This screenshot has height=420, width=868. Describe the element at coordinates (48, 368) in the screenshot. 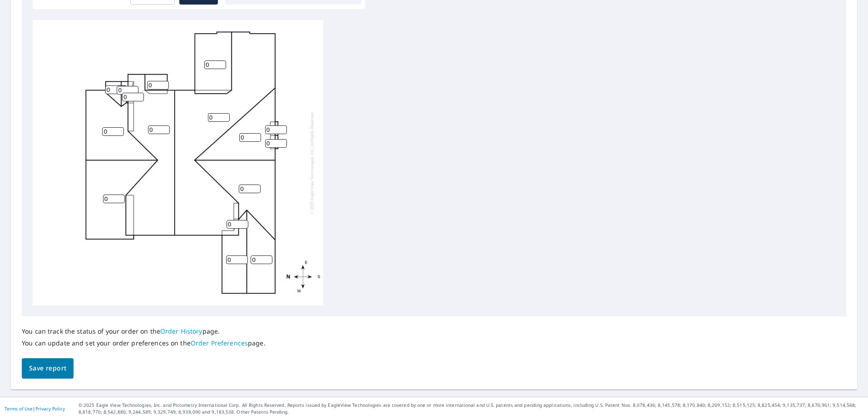

I see `span: Save report` at that location.